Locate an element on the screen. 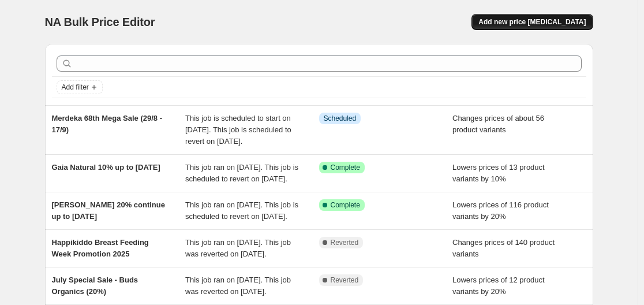 The width and height of the screenshot is (644, 305). span: Merdeka 68th Mega Sale (29/8 - 17/9) is located at coordinates (107, 123).